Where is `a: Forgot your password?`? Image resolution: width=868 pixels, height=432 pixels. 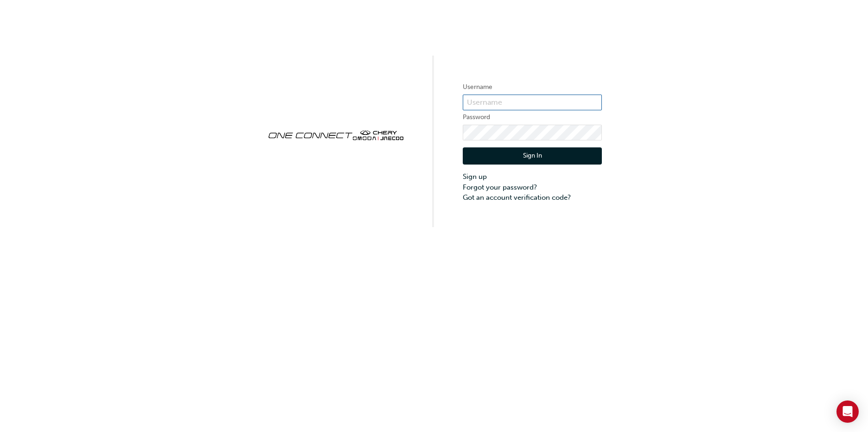 a: Forgot your password? is located at coordinates (532, 187).